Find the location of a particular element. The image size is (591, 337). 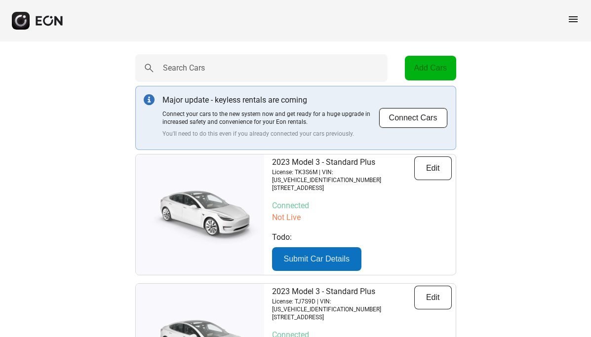

p: Connect your cars to the new system now and get ready for a huge upgrade in increased safety and ... is located at coordinates (271, 118).